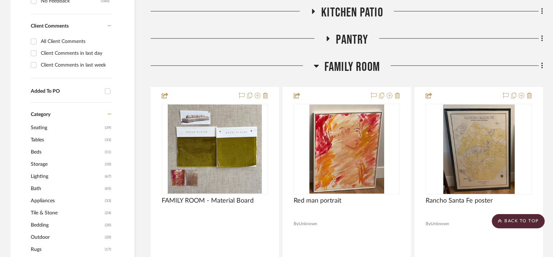  I want to click on div: Client Comments in last week, so click(75, 65).